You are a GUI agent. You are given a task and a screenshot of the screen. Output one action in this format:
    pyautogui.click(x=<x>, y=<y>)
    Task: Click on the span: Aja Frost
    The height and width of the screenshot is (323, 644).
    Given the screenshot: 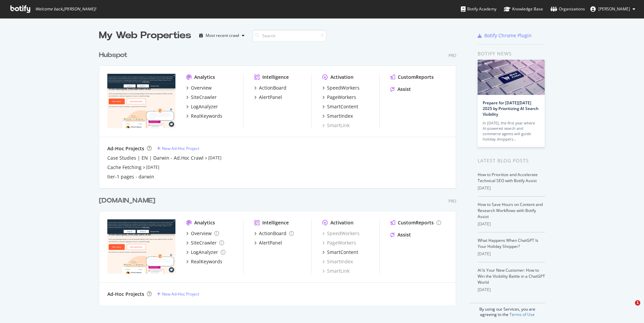 What is the action you would take?
    pyautogui.click(x=614, y=9)
    